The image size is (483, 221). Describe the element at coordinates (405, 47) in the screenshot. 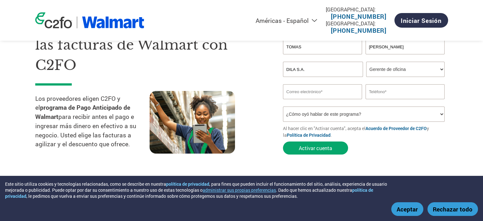

I see `input: Apellido*` at that location.